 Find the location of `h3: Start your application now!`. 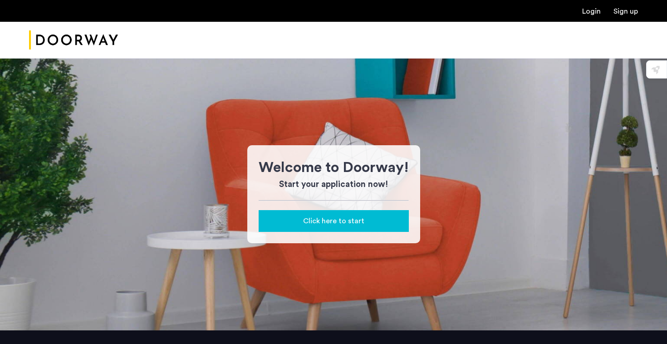

h3: Start your application now! is located at coordinates (333, 185).